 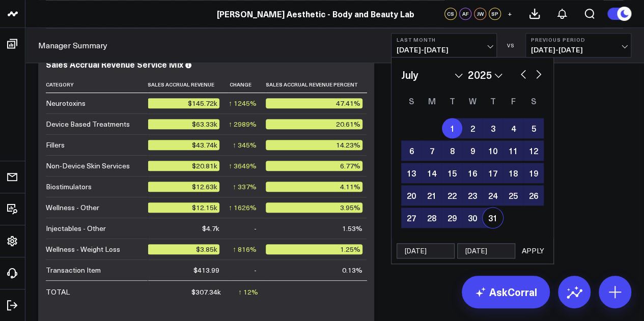 What do you see at coordinates (74, 270) in the screenshot?
I see `div: Transaction Item` at bounding box center [74, 270].